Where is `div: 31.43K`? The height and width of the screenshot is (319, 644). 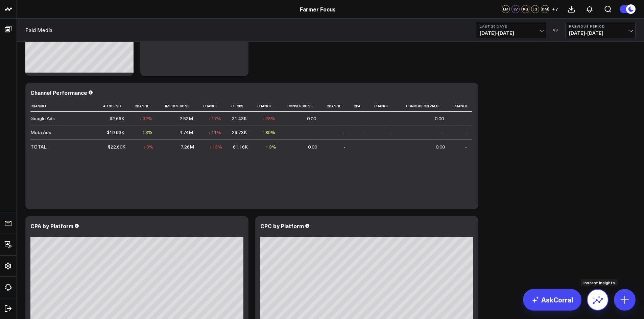 div: 31.43K is located at coordinates (239, 118).